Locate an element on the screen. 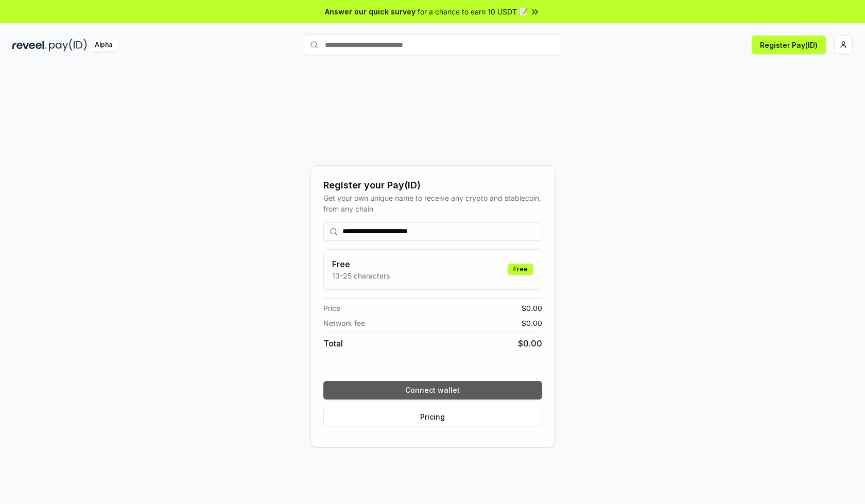 This screenshot has width=865, height=504. button: Connect wallet is located at coordinates (432, 390).